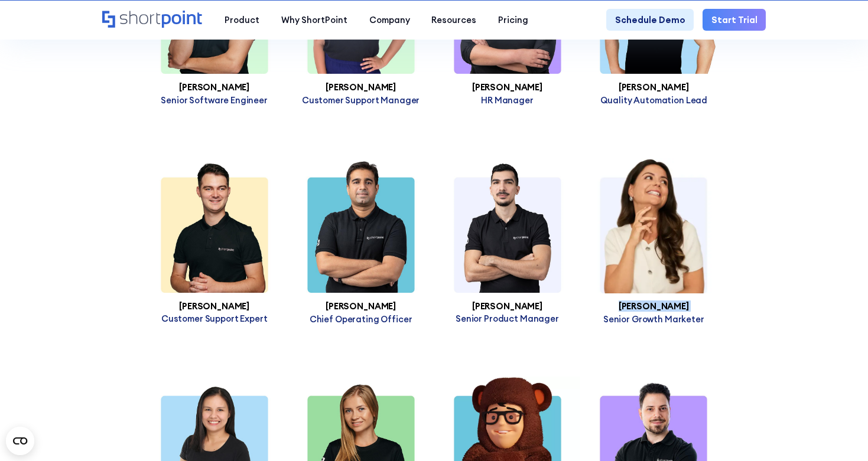 This screenshot has height=461, width=868. I want to click on p: Chief Operating Officer, so click(361, 319).